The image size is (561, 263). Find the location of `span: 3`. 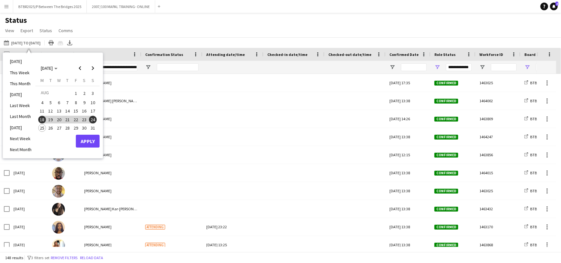

span: 3 is located at coordinates (93, 93).